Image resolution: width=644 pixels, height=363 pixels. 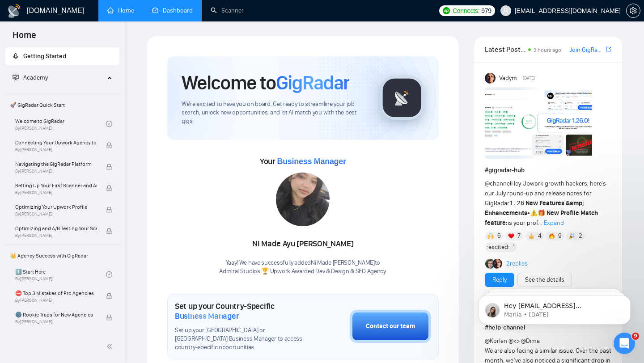 What do you see at coordinates (534, 208) in the screenshot?
I see `strong: New Features &amp; Enhancements` at bounding box center [534, 208].